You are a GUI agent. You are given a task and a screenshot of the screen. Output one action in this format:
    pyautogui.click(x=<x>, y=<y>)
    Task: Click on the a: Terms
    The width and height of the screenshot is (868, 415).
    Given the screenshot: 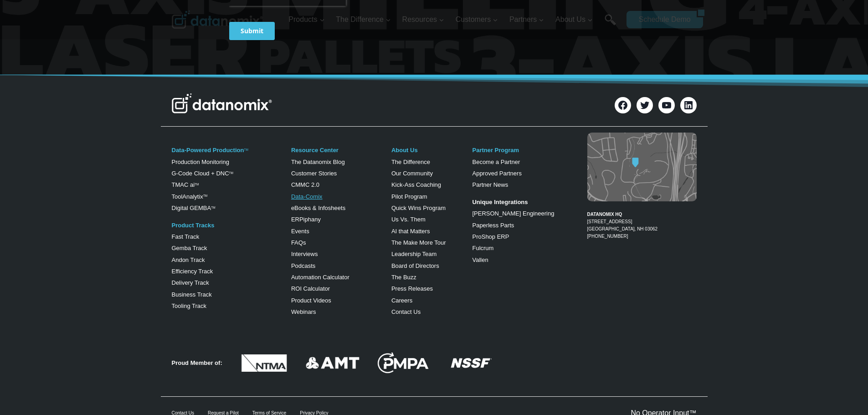 What is the action you would take?
    pyautogui.click(x=109, y=206)
    